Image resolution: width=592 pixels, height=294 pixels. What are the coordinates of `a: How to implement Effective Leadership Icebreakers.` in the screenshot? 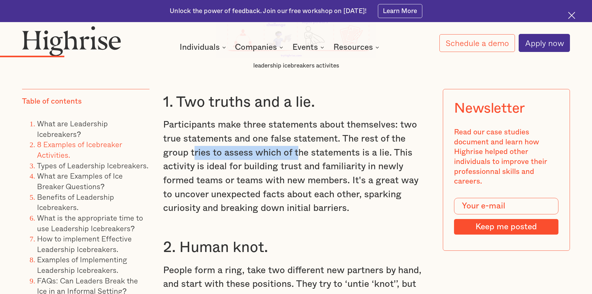 It's located at (84, 243).